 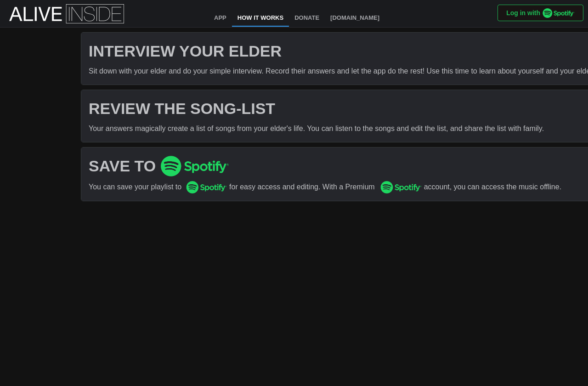 What do you see at coordinates (220, 18) in the screenshot?
I see `a: App` at bounding box center [220, 18].